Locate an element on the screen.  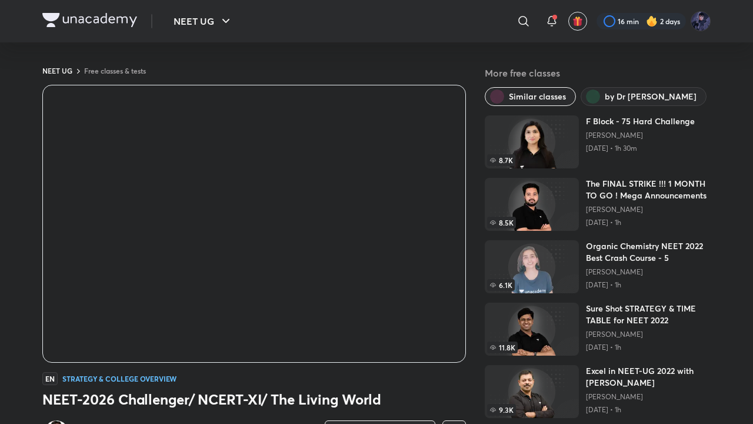
img: streak is located at coordinates (652, 21).